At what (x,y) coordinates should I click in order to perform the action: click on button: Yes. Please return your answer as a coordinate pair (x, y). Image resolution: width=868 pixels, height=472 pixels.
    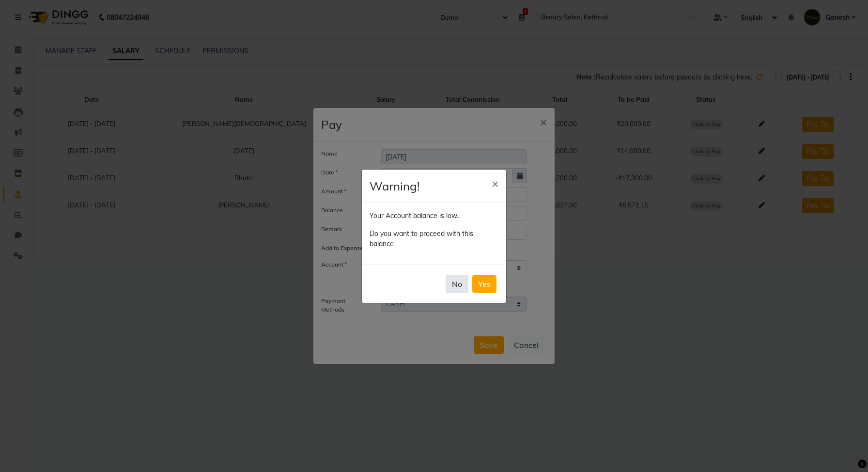
    Looking at the image, I should click on (484, 284).